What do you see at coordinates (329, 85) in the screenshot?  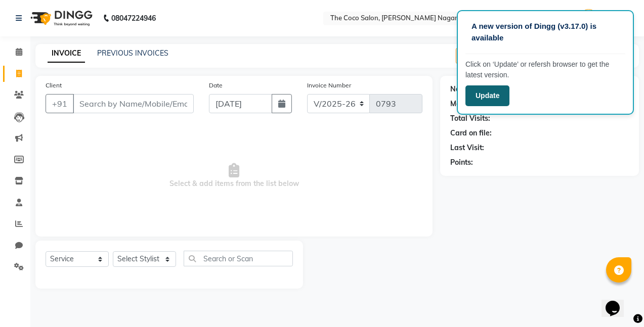 I see `label: Invoice Number` at bounding box center [329, 85].